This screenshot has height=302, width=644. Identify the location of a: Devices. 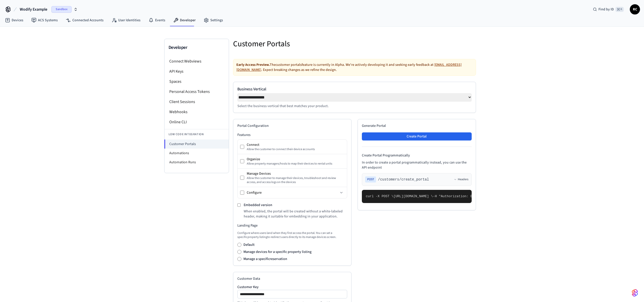
(14, 20).